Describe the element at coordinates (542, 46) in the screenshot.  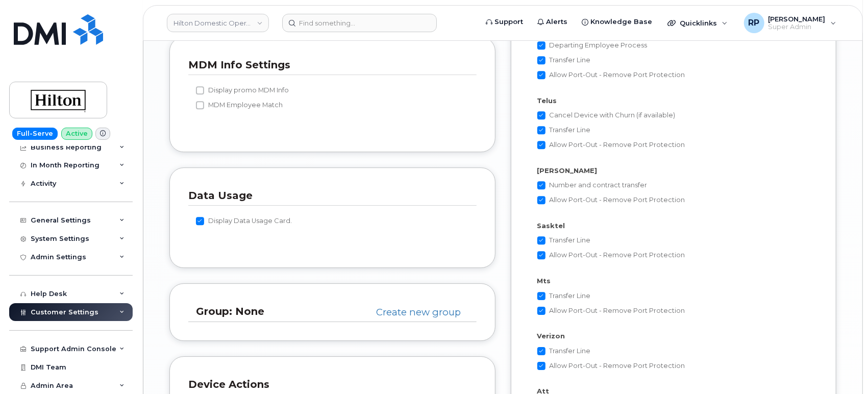
I see `input: Departing Employee Process` at that location.